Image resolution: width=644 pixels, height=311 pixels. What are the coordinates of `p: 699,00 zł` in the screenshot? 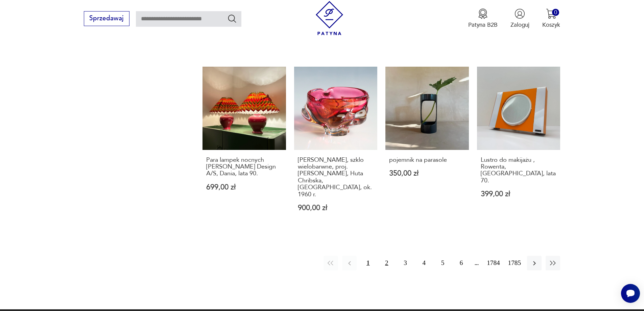 It's located at (244, 187).